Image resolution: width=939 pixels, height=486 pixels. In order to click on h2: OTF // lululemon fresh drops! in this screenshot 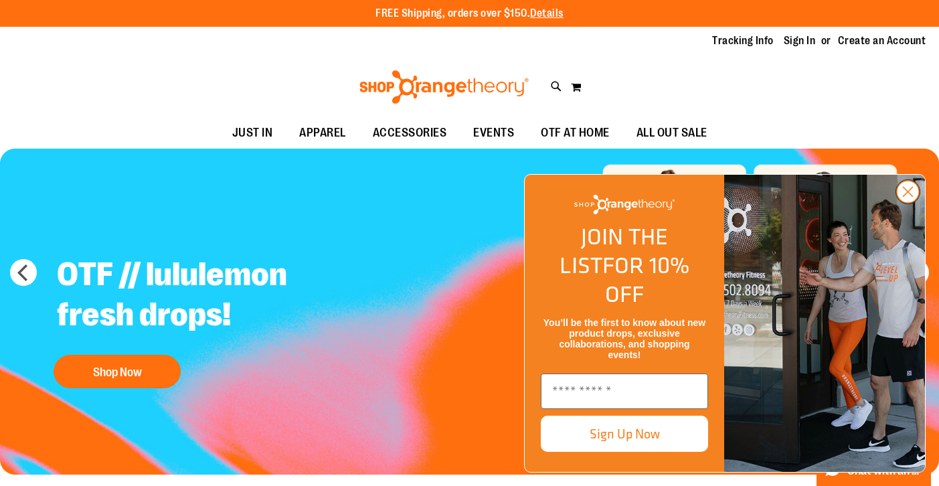, I will do `click(213, 296)`.